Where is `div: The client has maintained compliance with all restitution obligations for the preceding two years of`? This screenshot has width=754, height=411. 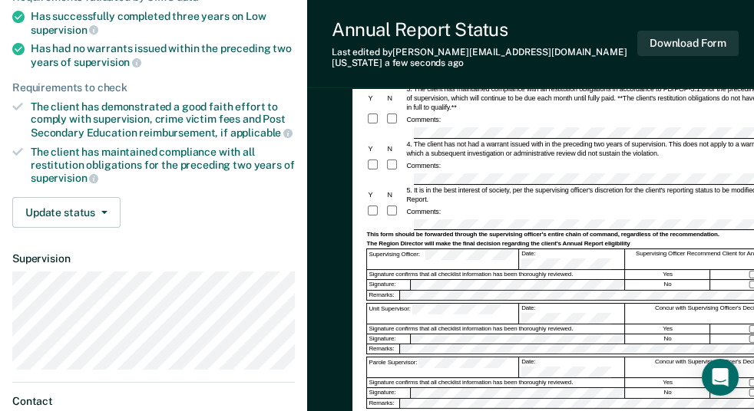 div: The client has maintained compliance with all restitution obligations for the preceding two years of is located at coordinates (163, 165).